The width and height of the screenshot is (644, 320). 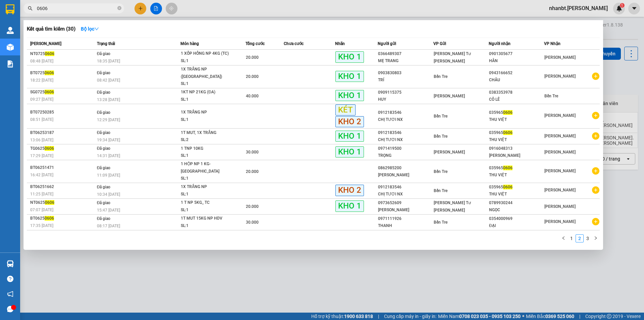 What do you see at coordinates (206, 140) in the screenshot?
I see `div: SL: 2` at bounding box center [206, 140].